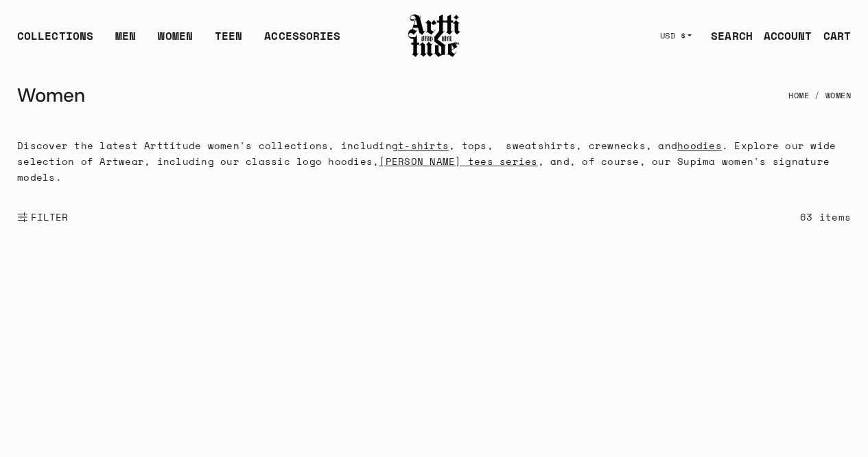 The width and height of the screenshot is (868, 457). I want to click on a: SEARCH, so click(726, 35).